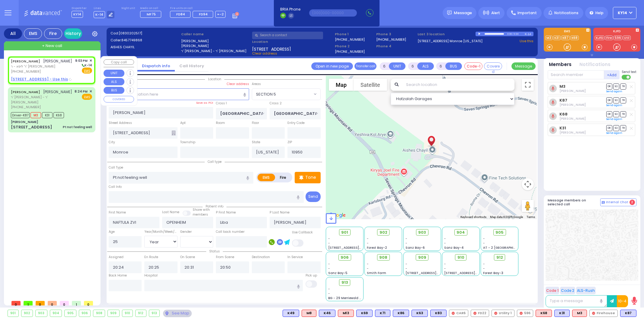 Image resolution: width=644 pixels, height=319 pixels. I want to click on div: 0:00, so click(510, 34).